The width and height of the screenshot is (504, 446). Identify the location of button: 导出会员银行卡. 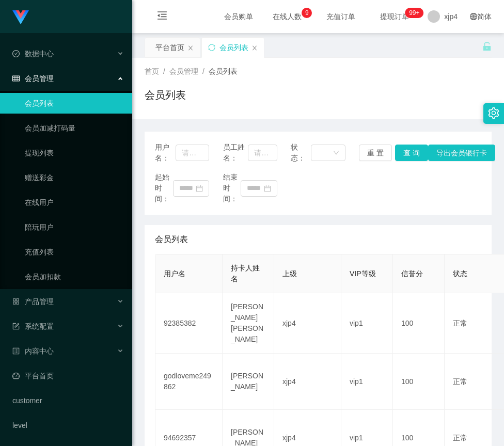
(462, 153).